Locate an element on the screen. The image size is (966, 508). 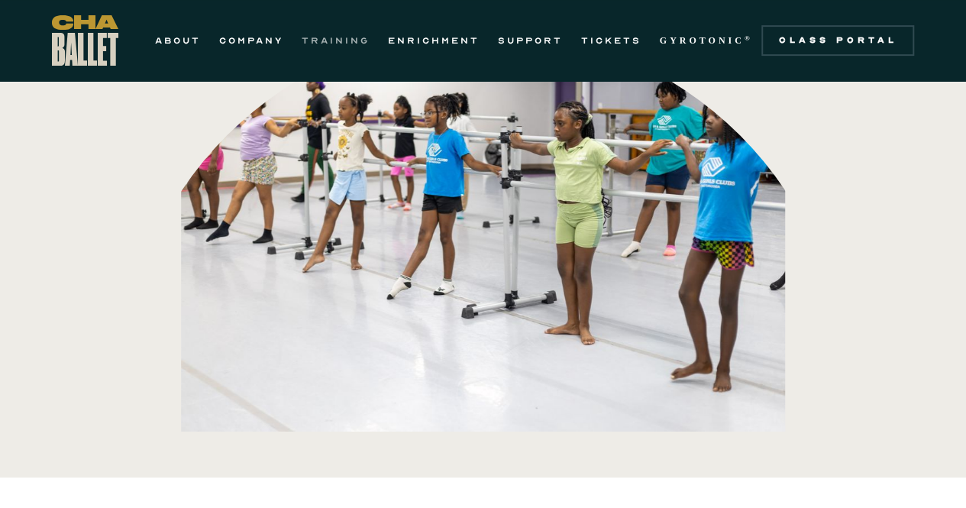
a: ABOUT is located at coordinates (178, 40).